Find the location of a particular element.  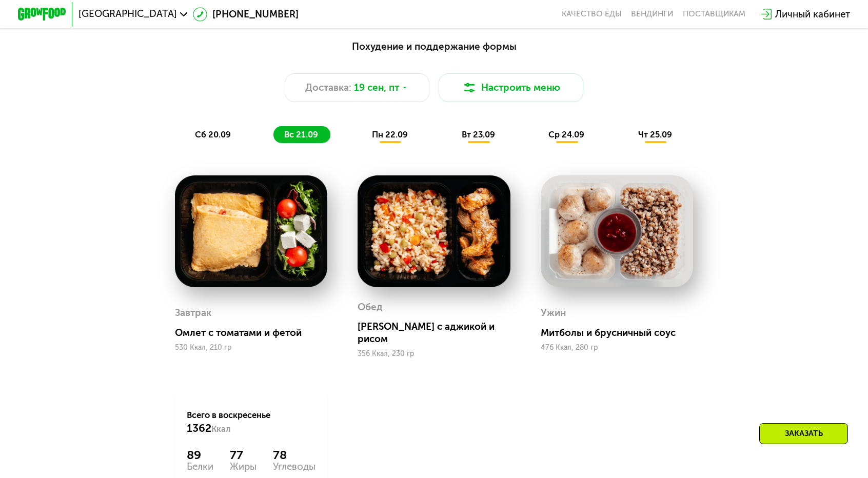

div: Митболы и брусничный соус is located at coordinates (622, 333).